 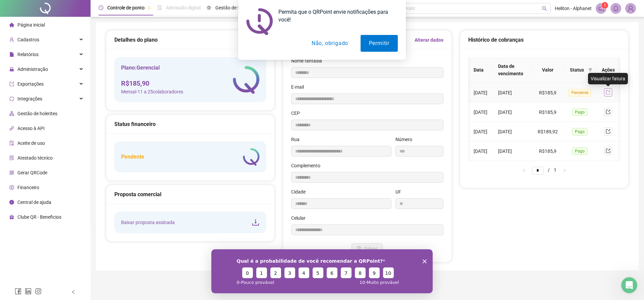 What do you see at coordinates (308, 61) in the screenshot?
I see `label: Nome fantasia` at bounding box center [308, 61].